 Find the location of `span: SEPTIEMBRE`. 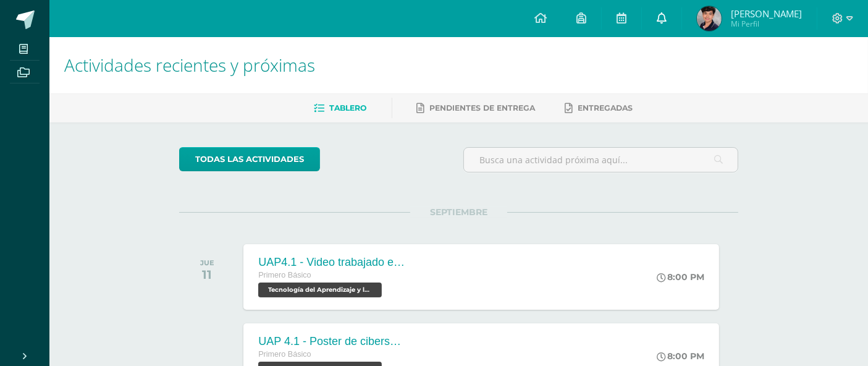

span: SEPTIEMBRE is located at coordinates (459, 212).